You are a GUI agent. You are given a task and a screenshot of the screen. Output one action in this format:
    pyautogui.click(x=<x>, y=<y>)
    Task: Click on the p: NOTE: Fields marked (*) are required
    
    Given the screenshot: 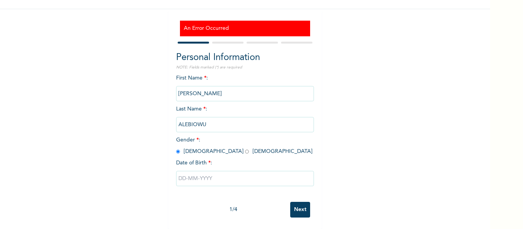 What is the action you would take?
    pyautogui.click(x=245, y=67)
    